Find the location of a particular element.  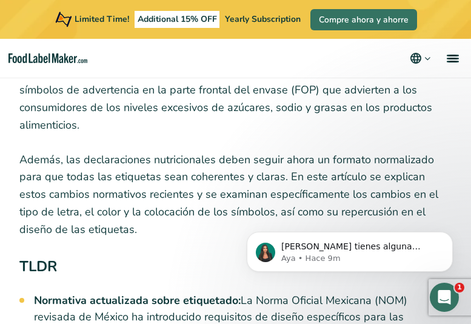

span: Limited Time! is located at coordinates (102, 19).